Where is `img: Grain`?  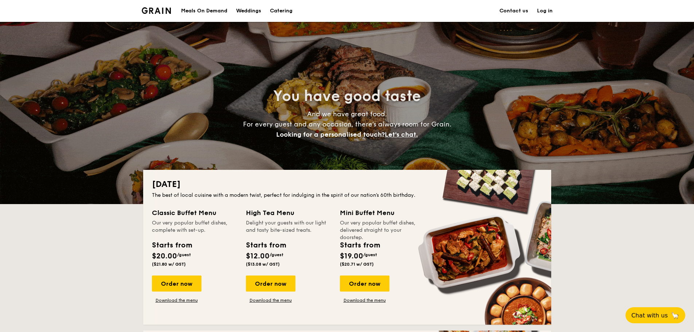 img: Grain is located at coordinates (156, 11).